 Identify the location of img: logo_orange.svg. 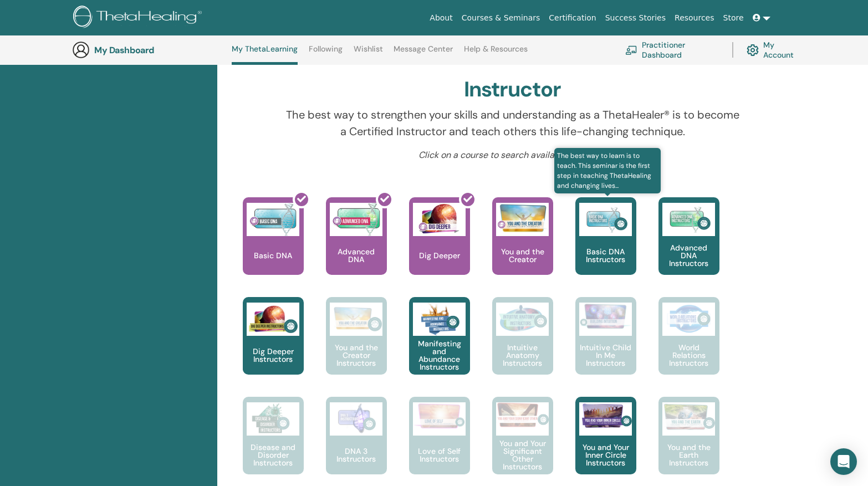
(22, 22).